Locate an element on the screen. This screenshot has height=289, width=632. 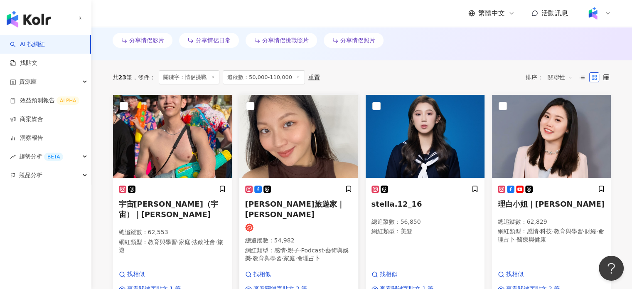
div: 重置 is located at coordinates (314, 77).